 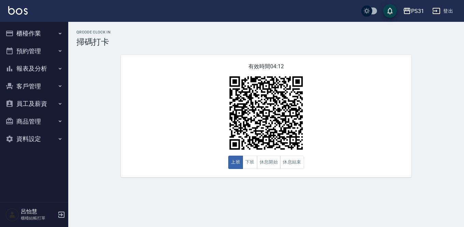 What do you see at coordinates (250, 162) in the screenshot?
I see `button: 下班` at bounding box center [250, 162].